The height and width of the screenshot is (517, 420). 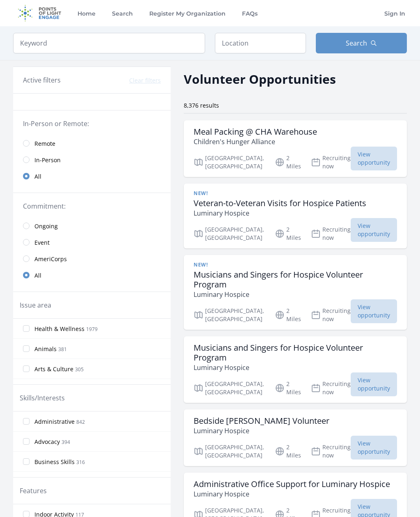 What do you see at coordinates (45, 349) in the screenshot?
I see `span: Animals` at bounding box center [45, 349].